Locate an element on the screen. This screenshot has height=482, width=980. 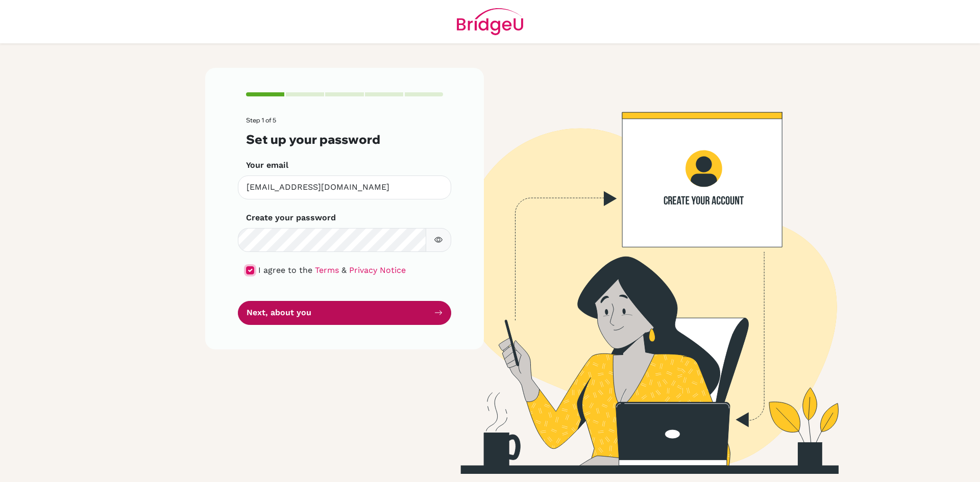
label: Create your password is located at coordinates (291, 218).